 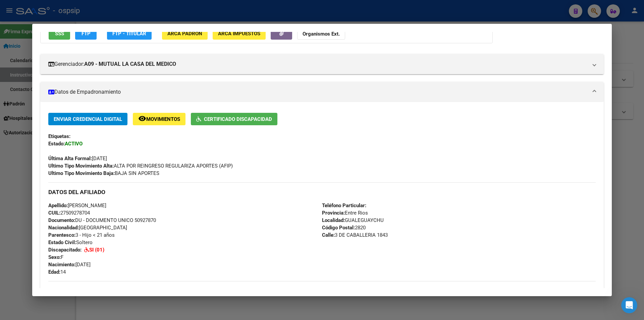 I want to click on button: Movimientos, so click(x=159, y=119).